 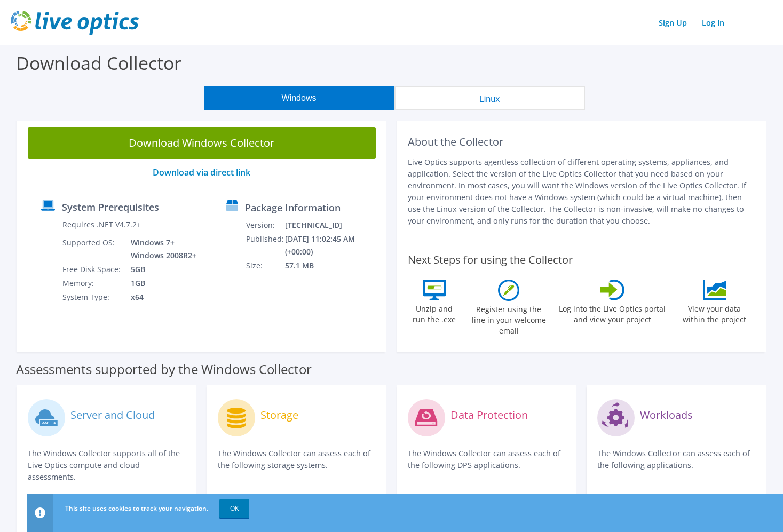 What do you see at coordinates (673, 22) in the screenshot?
I see `a: Sign Up` at bounding box center [673, 22].